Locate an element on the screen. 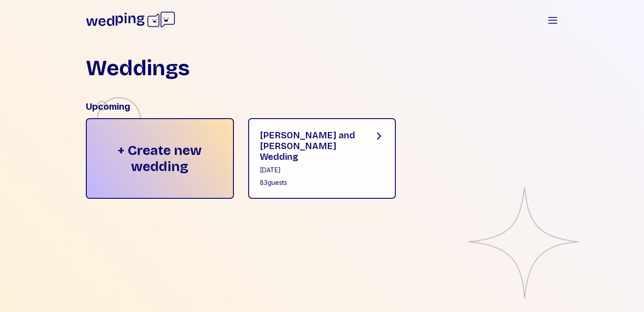 Image resolution: width=644 pixels, height=312 pixels. div: + Create new wedding is located at coordinates (160, 159).